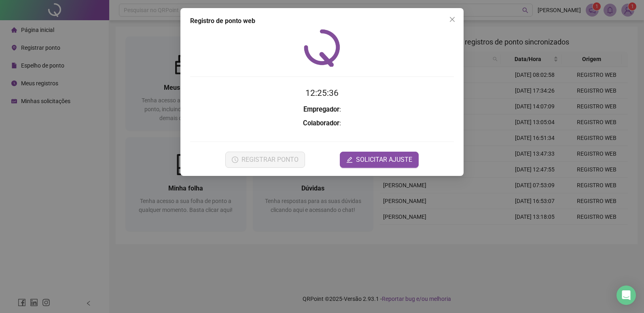  Describe the element at coordinates (452, 20) in the screenshot. I see `button: Close` at that location.